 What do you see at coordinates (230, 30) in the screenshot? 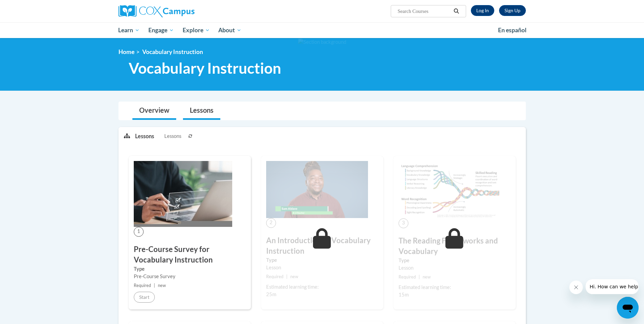
I see `span: About` at bounding box center [230, 30].